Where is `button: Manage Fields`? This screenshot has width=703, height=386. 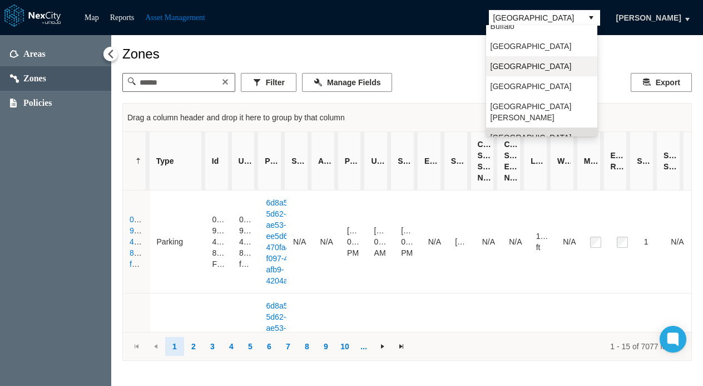 button: Manage Fields is located at coordinates (347, 82).